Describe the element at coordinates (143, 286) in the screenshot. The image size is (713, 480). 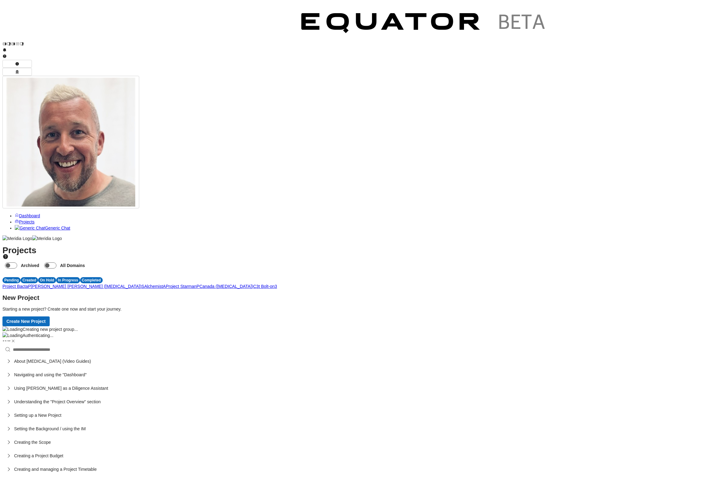
I see `span: S` at that location.